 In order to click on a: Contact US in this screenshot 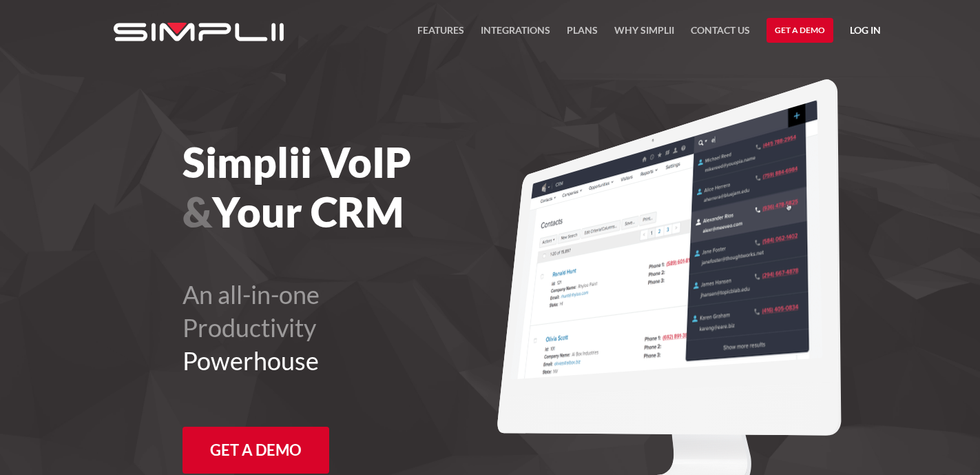, I will do `click(720, 34)`.